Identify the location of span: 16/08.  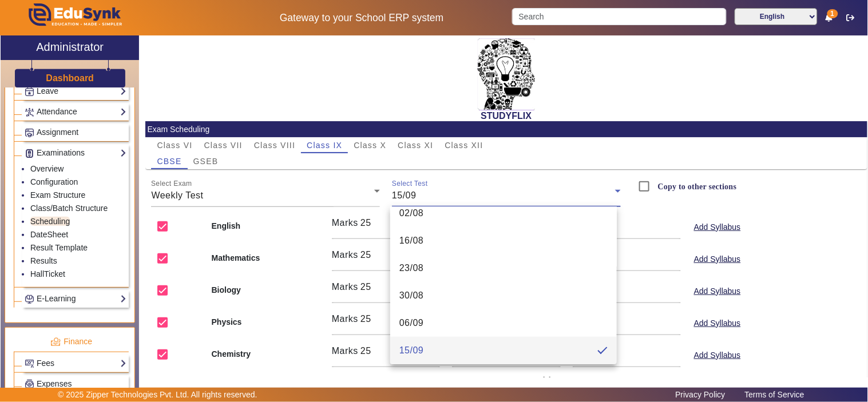
(411, 240).